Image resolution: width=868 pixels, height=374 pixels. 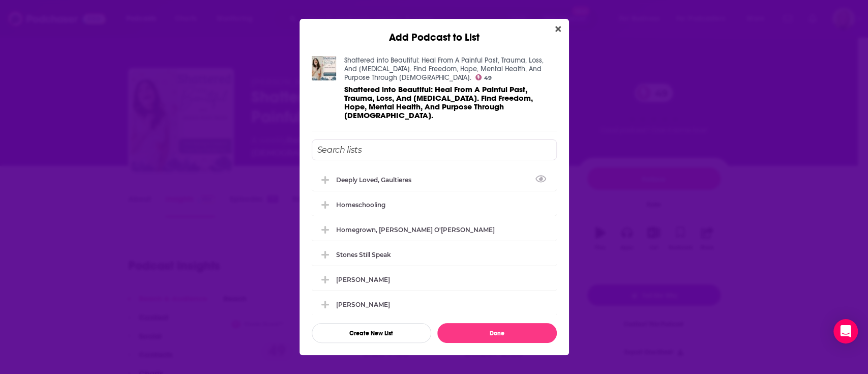 I want to click on a: 49, so click(x=484, y=78).